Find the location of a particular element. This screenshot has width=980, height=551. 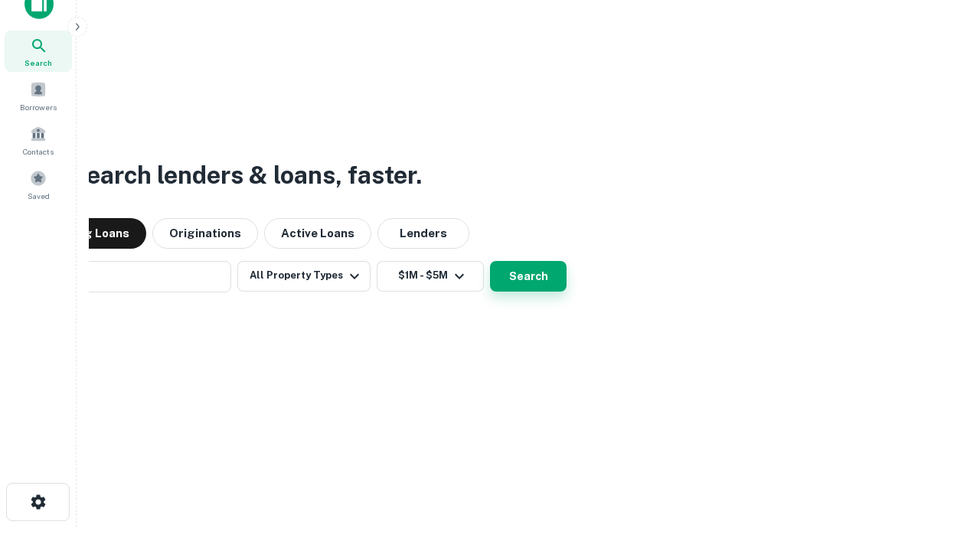

a: Saved is located at coordinates (38, 185).